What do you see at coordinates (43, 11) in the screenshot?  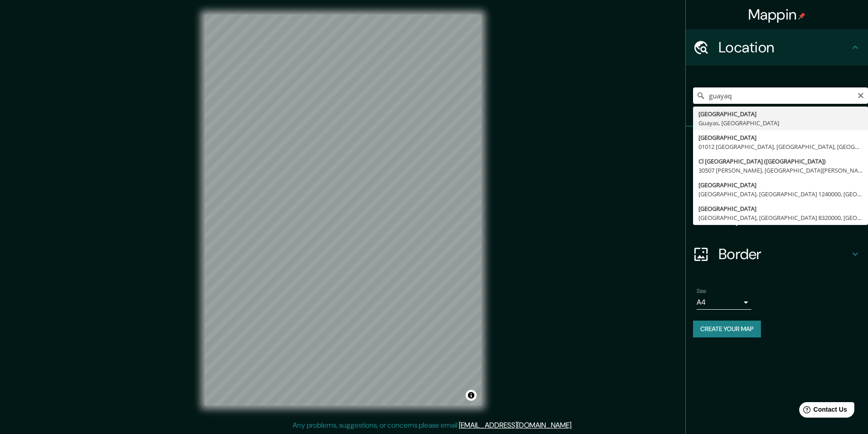 I see `span: Contact Us` at bounding box center [43, 11].